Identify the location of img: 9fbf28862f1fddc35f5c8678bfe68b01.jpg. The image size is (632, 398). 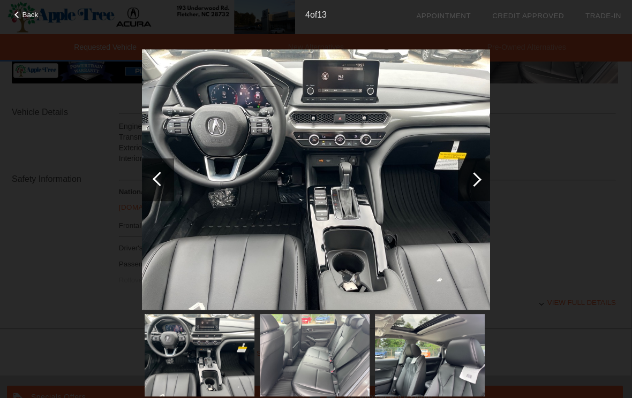
(429, 355).